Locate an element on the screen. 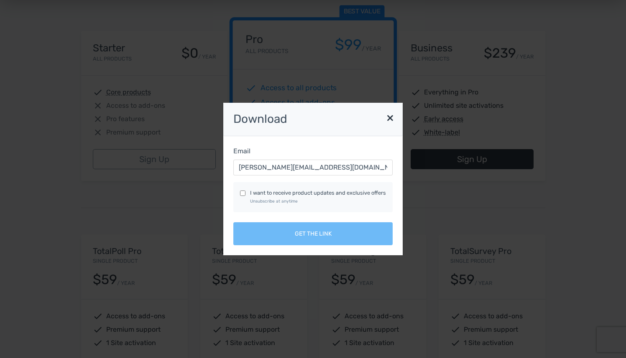 The height and width of the screenshot is (358, 626). small: Unsubscribe at anytime is located at coordinates (274, 201).